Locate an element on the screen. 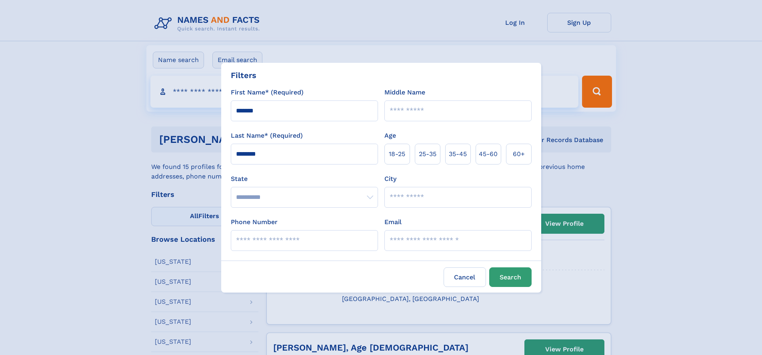  label: Cancel is located at coordinates (465, 277).